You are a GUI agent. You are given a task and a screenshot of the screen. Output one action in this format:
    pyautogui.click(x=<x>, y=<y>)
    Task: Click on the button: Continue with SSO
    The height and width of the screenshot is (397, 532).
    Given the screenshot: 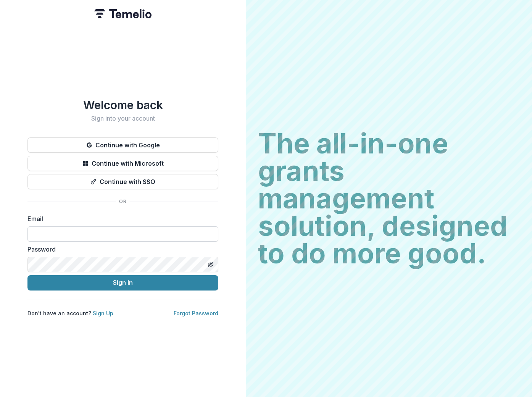 What is the action you would take?
    pyautogui.click(x=123, y=182)
    